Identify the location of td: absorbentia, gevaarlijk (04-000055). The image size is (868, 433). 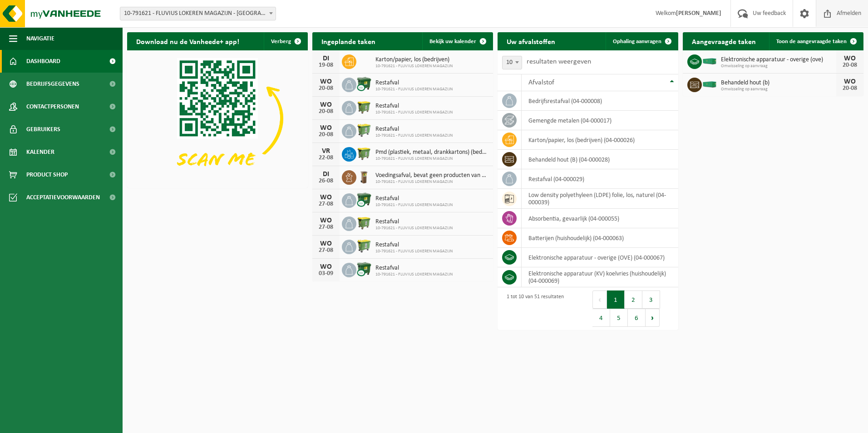
(600, 218).